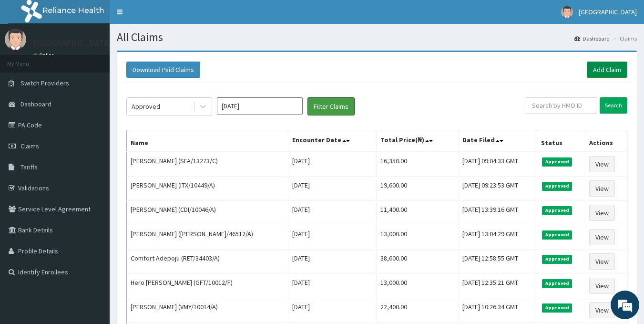  What do you see at coordinates (331, 107) in the screenshot?
I see `button: Filter Claims` at bounding box center [331, 107].